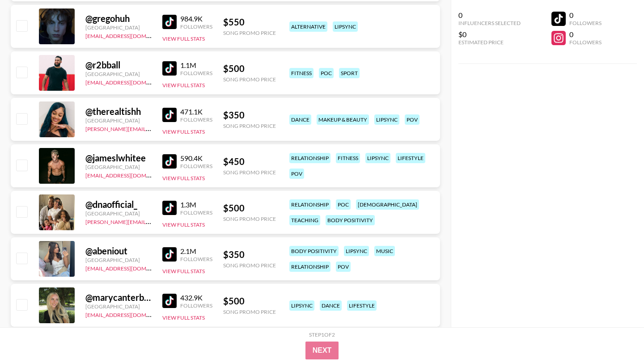 This screenshot has height=363, width=644. I want to click on div: $0, so click(489, 34).